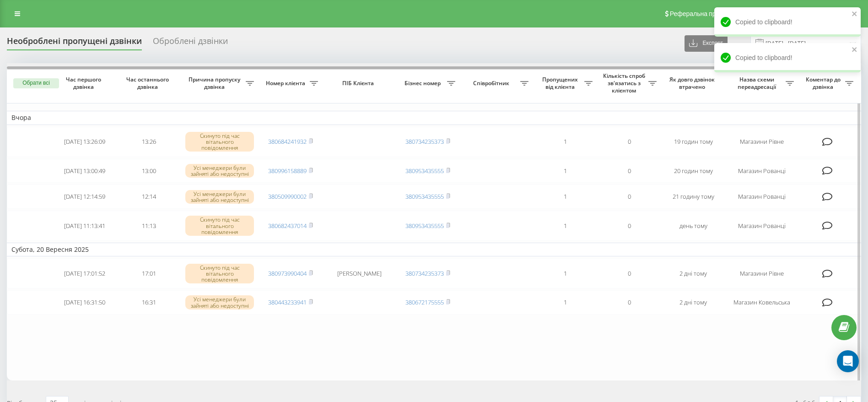 This screenshot has height=402, width=868. Describe the element at coordinates (693, 83) in the screenshot. I see `span: Як довго дзвінок втрачено` at that location.